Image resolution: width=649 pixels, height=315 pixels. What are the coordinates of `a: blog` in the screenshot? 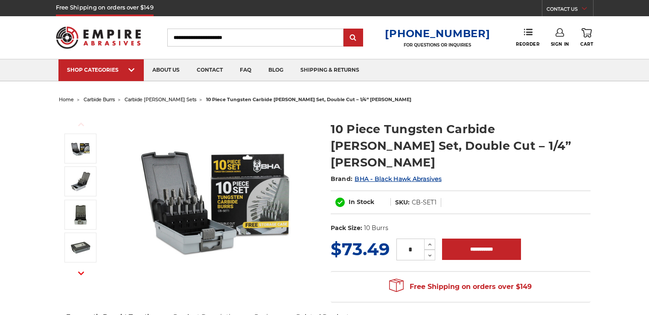 It's located at (276, 70).